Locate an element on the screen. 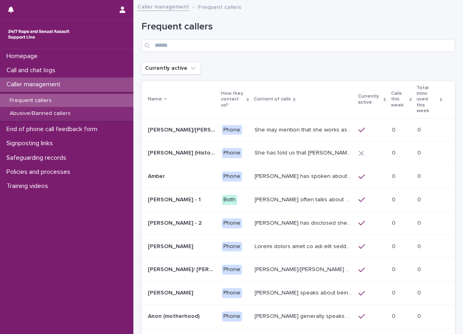 Image resolution: width=463 pixels, height=334 pixels. div: Both is located at coordinates (229, 200).